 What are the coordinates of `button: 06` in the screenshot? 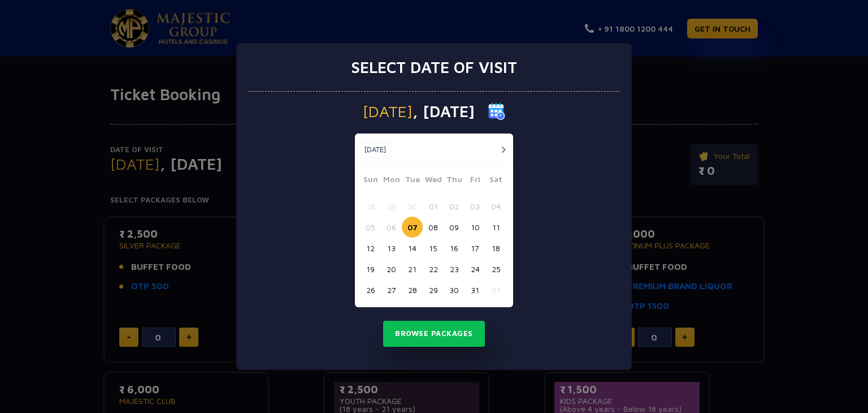 It's located at (391, 227).